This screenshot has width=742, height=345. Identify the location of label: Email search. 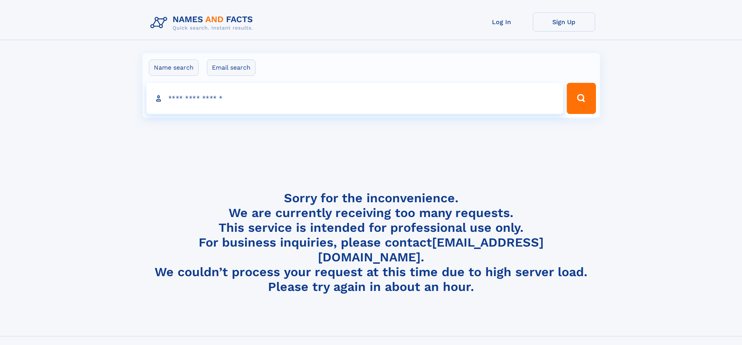
(231, 68).